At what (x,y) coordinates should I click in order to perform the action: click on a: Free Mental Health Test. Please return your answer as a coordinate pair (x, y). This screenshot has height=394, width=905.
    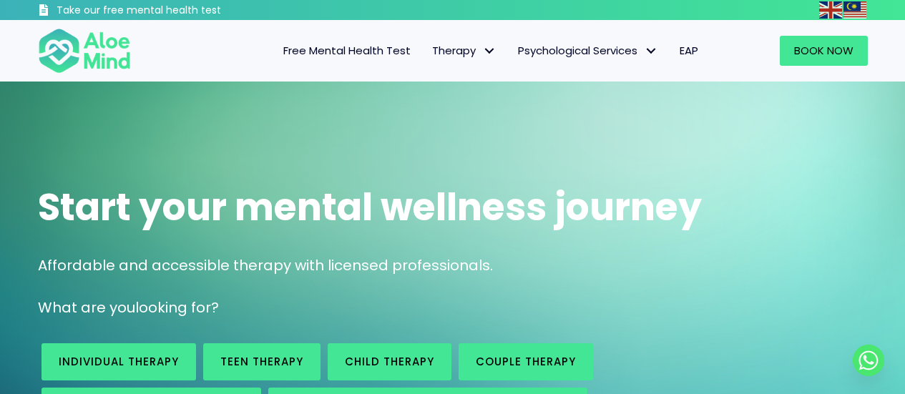
    Looking at the image, I should click on (347, 51).